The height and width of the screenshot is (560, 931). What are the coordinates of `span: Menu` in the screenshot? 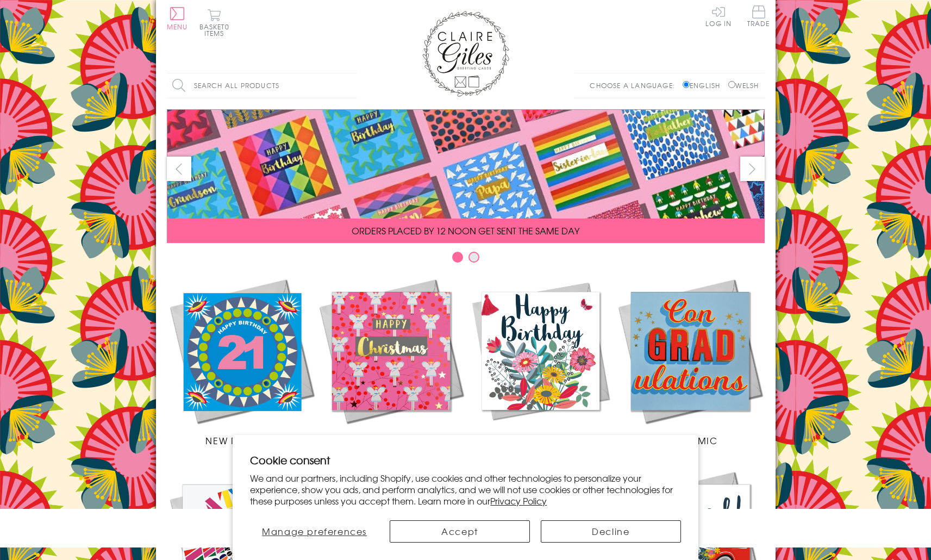 It's located at (177, 26).